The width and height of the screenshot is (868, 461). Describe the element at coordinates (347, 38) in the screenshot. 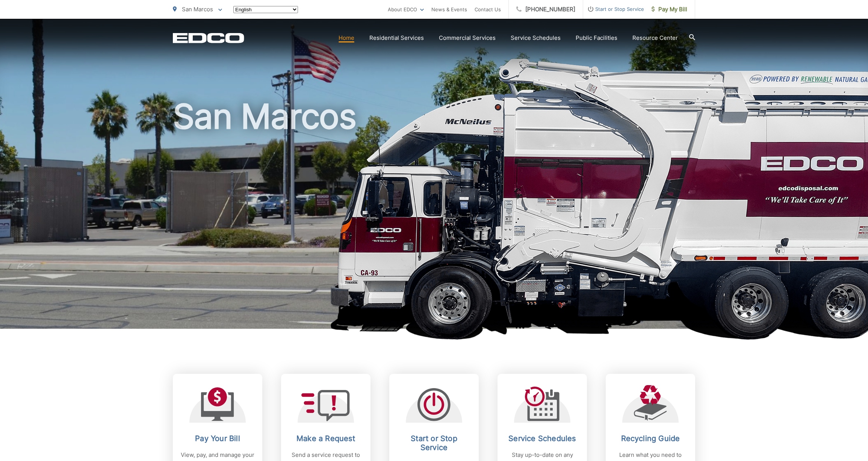

I see `a: Home` at that location.